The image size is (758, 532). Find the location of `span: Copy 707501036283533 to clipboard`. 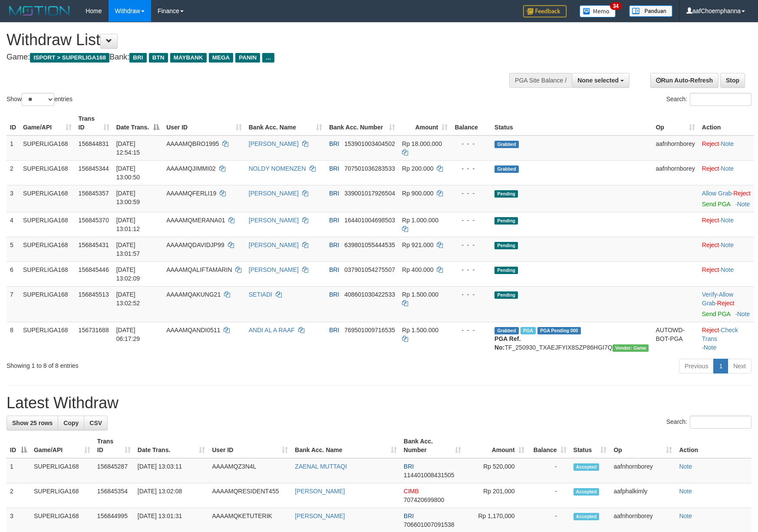

span: Copy 707501036283533 to clipboard is located at coordinates (369, 169).